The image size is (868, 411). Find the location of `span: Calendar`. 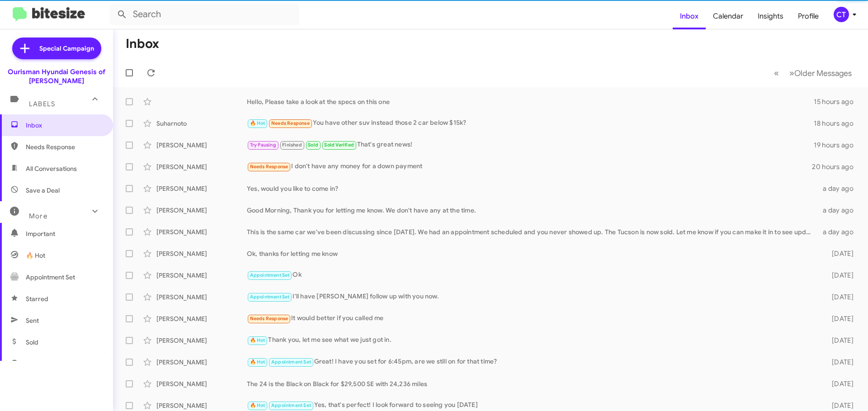

span: Calendar is located at coordinates (728, 16).